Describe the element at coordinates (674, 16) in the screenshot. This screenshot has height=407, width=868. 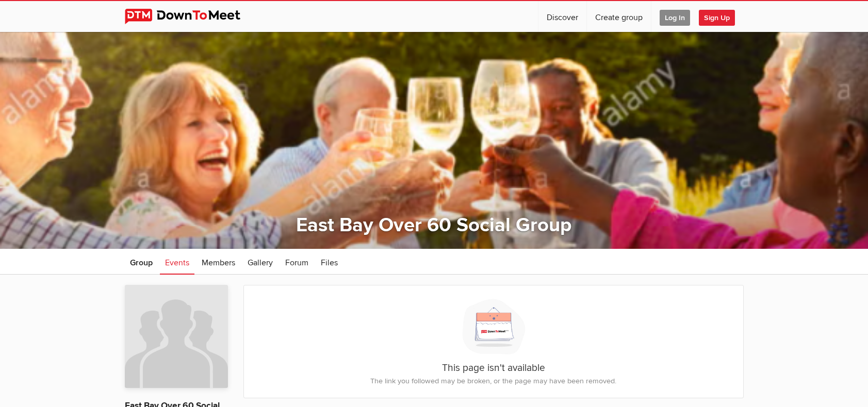
I see `a: Log In` at that location.